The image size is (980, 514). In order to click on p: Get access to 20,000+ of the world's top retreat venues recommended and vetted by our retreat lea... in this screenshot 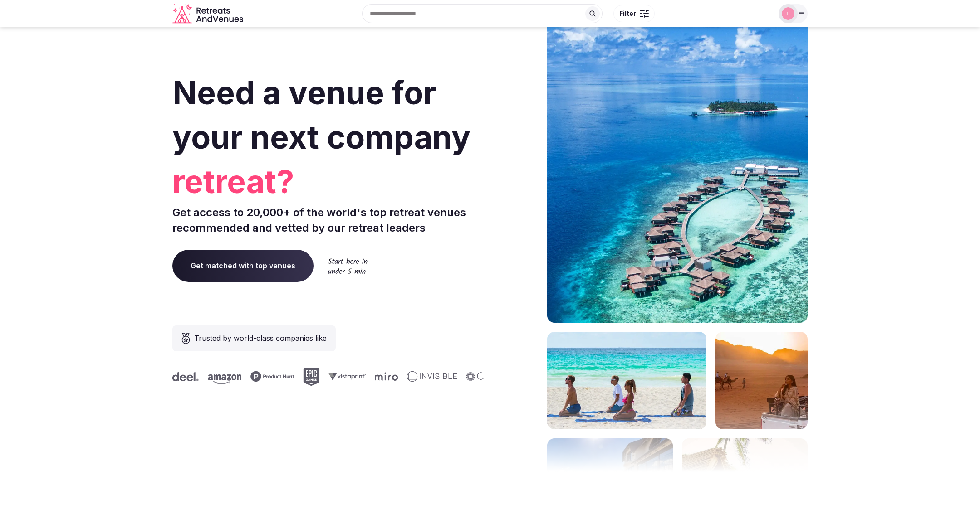, I will do `click(330, 220)`.